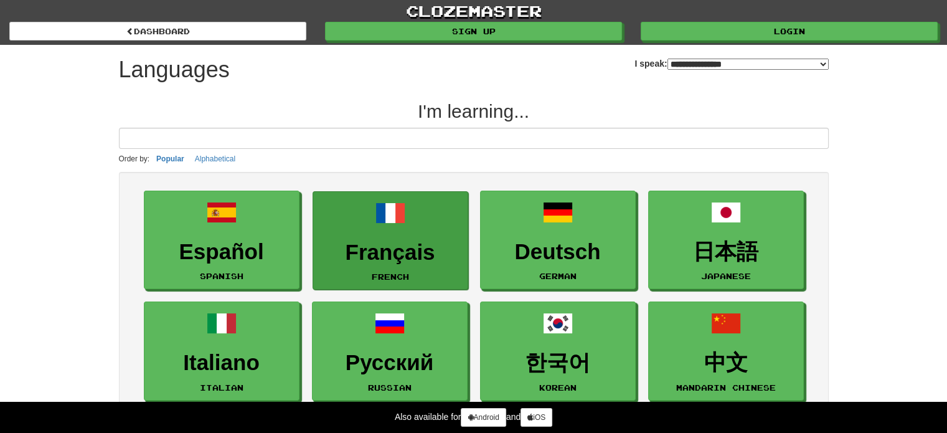 Image resolution: width=947 pixels, height=433 pixels. Describe the element at coordinates (483, 417) in the screenshot. I see `a: Android` at that location.